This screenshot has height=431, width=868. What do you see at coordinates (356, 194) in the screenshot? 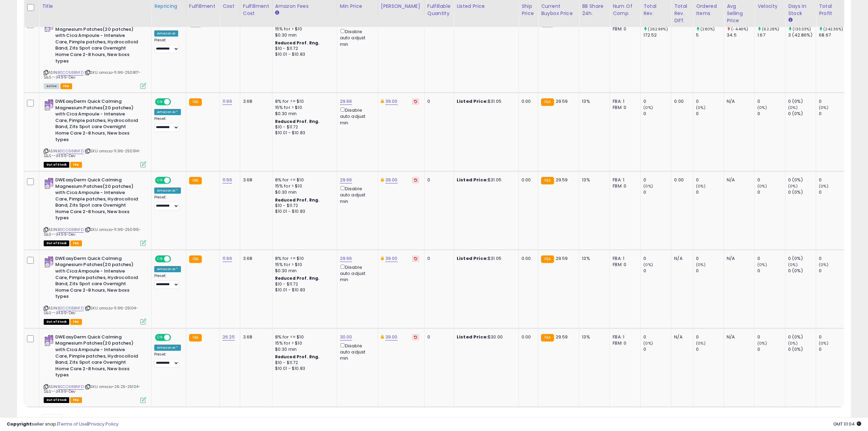
I see `div: Disable auto adjust min` at bounding box center [356, 194].